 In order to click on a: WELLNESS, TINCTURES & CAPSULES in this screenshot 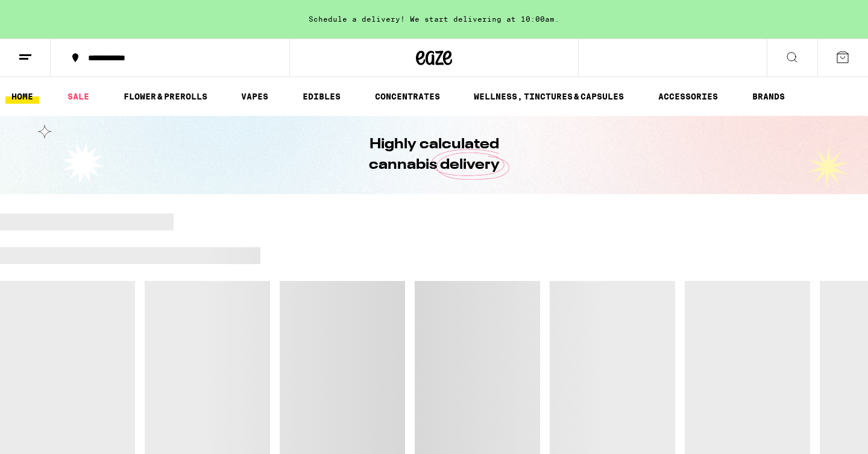, I will do `click(549, 96)`.